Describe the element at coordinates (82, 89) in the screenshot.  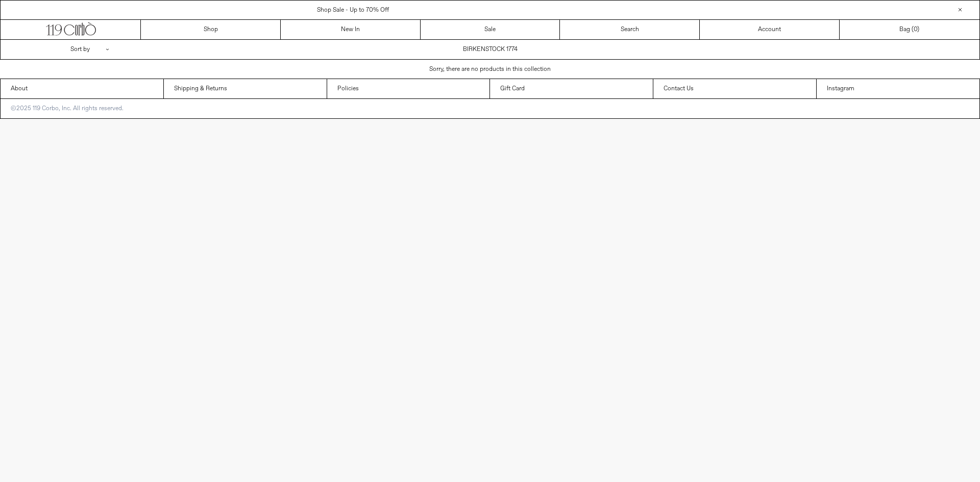
I see `a: About` at that location.